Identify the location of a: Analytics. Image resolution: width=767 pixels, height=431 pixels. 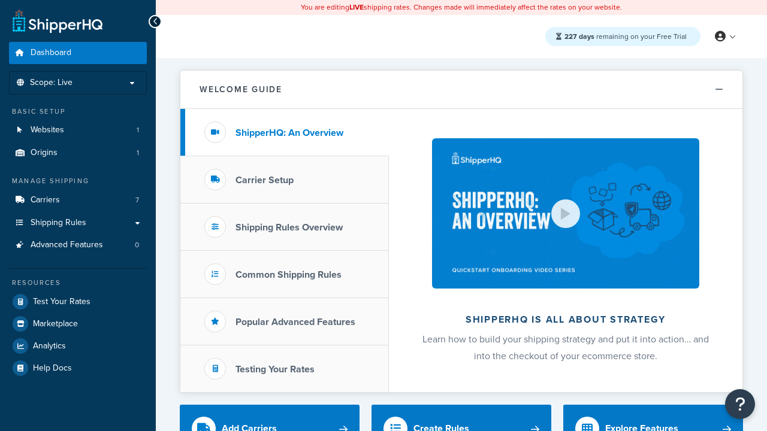
(78, 346).